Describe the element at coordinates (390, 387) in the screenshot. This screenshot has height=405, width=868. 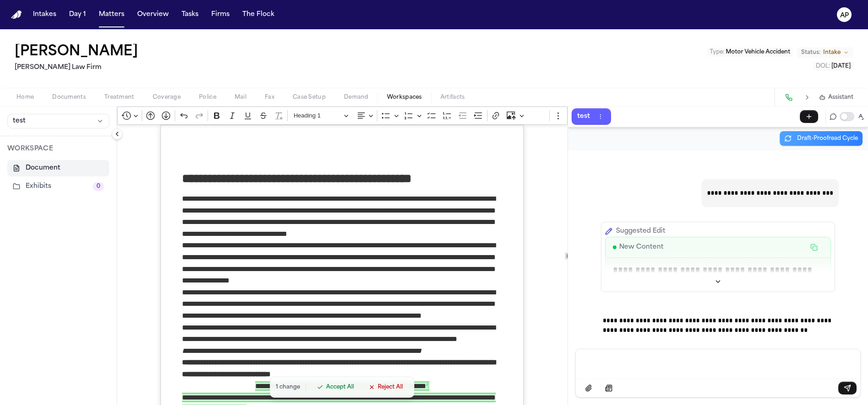
I see `span: Reject All` at that location.